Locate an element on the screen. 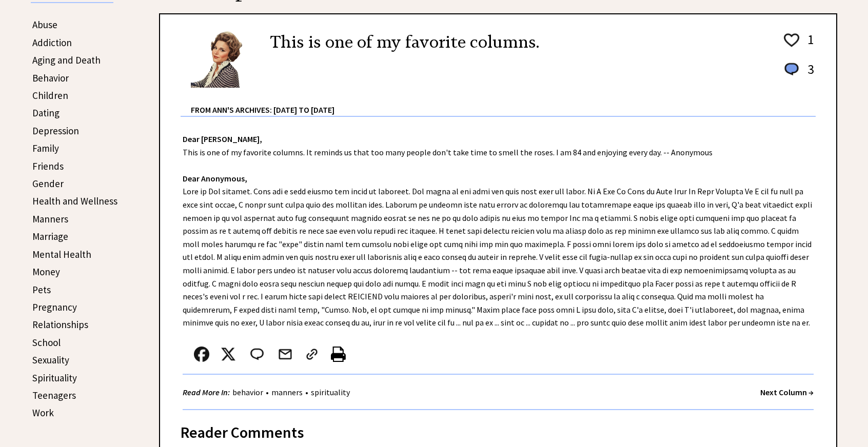  a: Work is located at coordinates (43, 413).